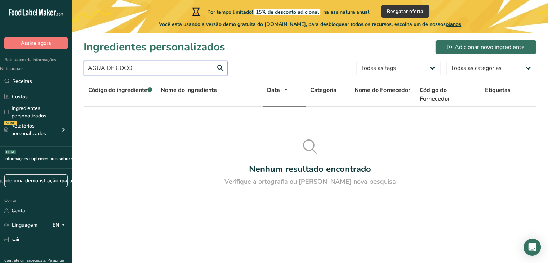 Image resolution: width=548 pixels, height=263 pixels. What do you see at coordinates (497, 90) in the screenshot?
I see `font: Etiquetas` at bounding box center [497, 90].